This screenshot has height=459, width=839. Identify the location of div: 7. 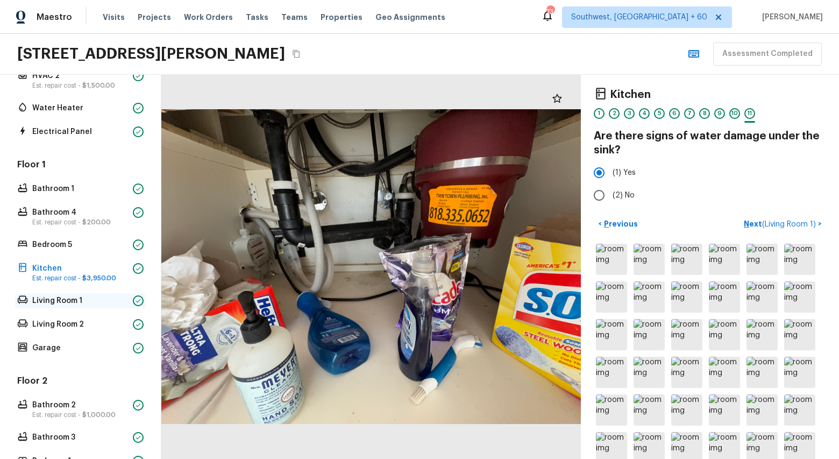
(690, 113).